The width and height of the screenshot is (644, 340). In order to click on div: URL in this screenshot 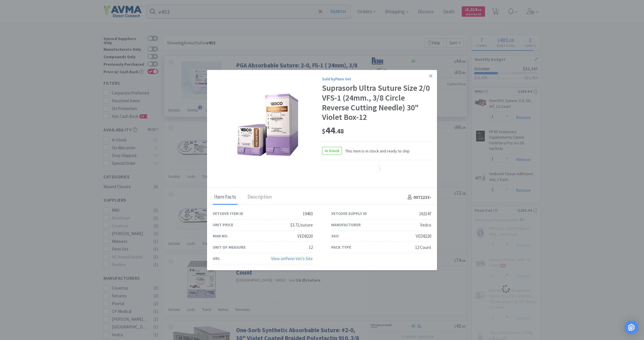, I will do `click(216, 258)`.